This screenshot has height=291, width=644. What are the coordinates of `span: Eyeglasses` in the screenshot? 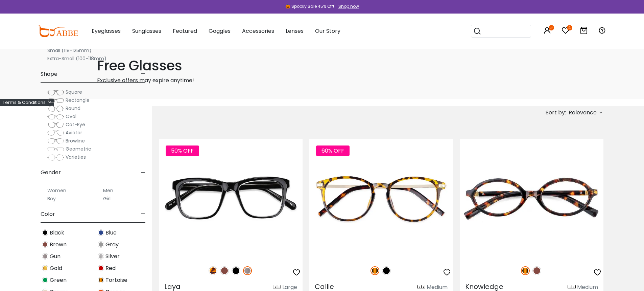 It's located at (106, 31).